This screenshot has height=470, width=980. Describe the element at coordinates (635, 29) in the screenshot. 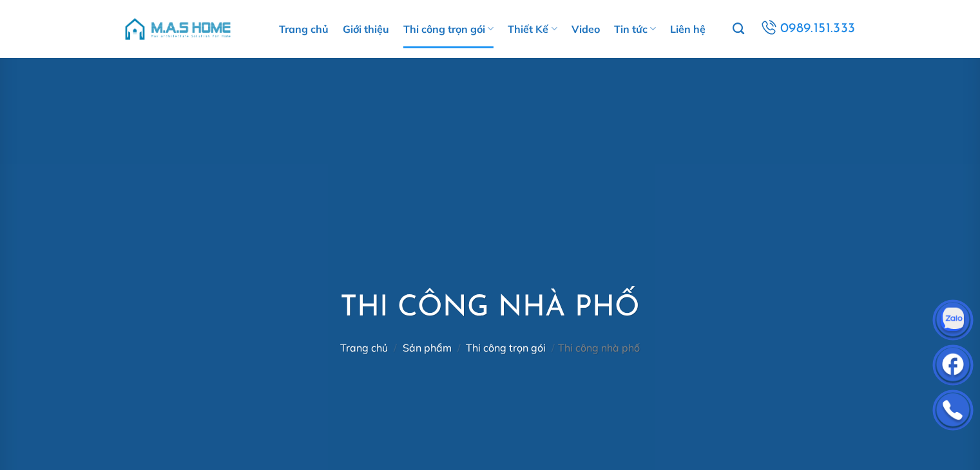

I see `a: Tin tức` at that location.